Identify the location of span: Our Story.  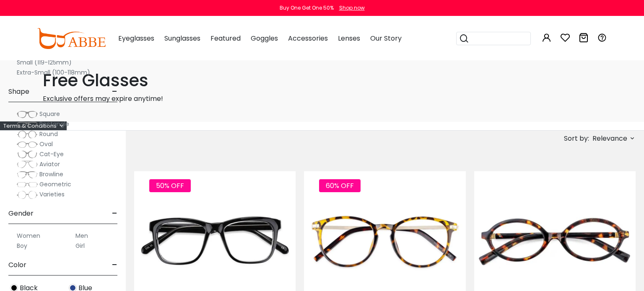
(385, 38).